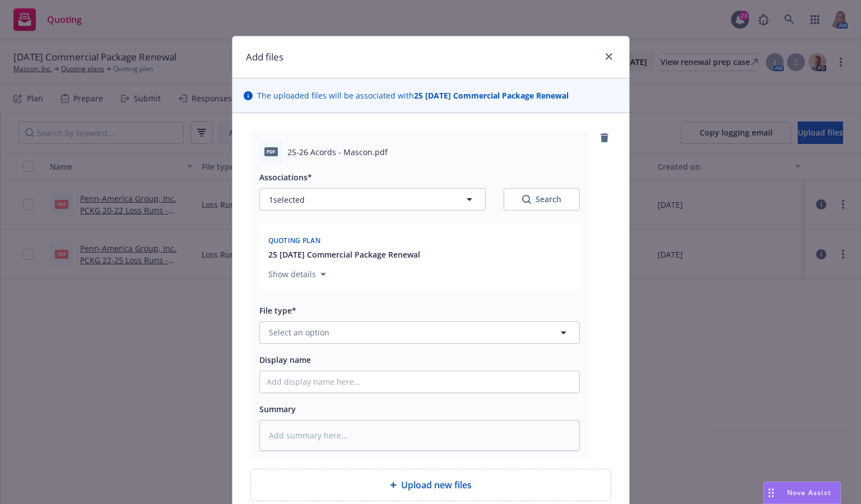  Describe the element at coordinates (605, 137) in the screenshot. I see `a: remove` at that location.